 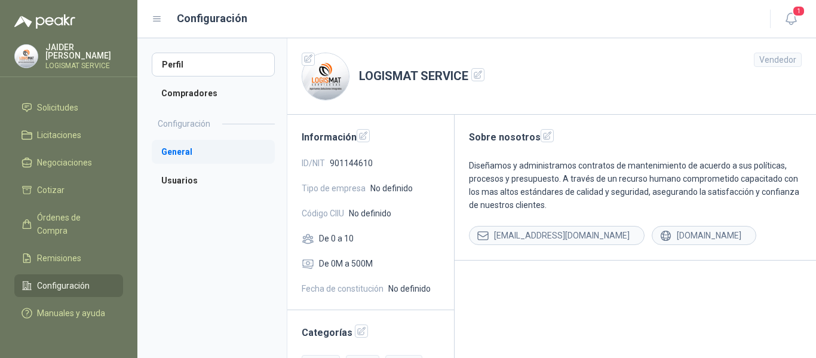 I want to click on img: Logo peakr, so click(x=45, y=21).